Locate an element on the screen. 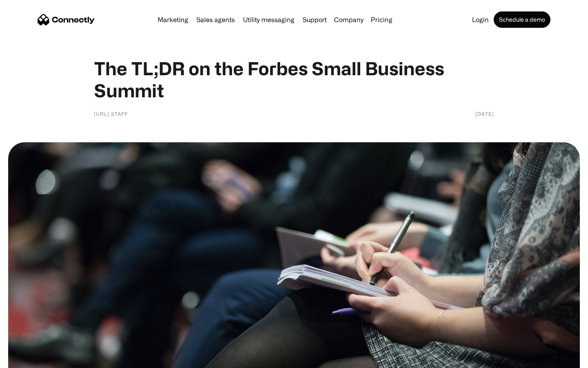 This screenshot has height=368, width=588. a: Sales agents is located at coordinates (216, 20).